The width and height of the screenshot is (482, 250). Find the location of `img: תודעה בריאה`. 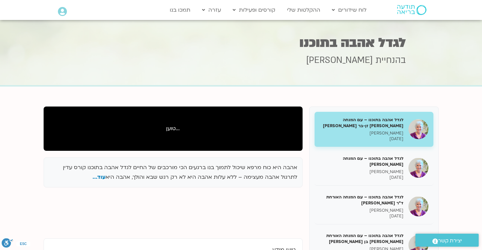

img: תודעה בריאה is located at coordinates (412, 10).